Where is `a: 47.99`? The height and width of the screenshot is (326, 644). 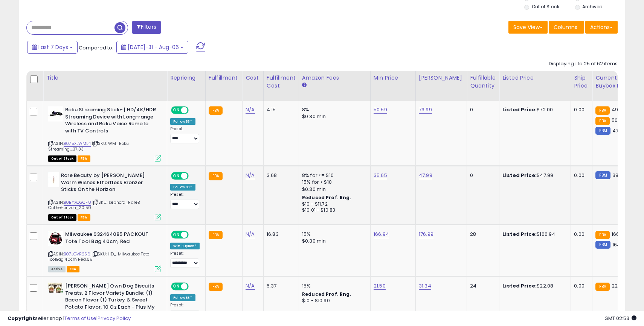 a: 47.99 is located at coordinates (426, 175).